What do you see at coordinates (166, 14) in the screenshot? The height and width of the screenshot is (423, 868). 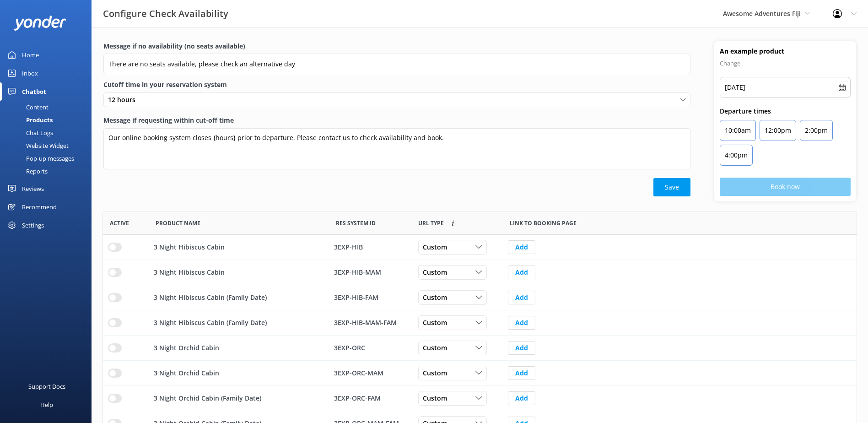 I see `h3: Configure Check Availability` at bounding box center [166, 14].